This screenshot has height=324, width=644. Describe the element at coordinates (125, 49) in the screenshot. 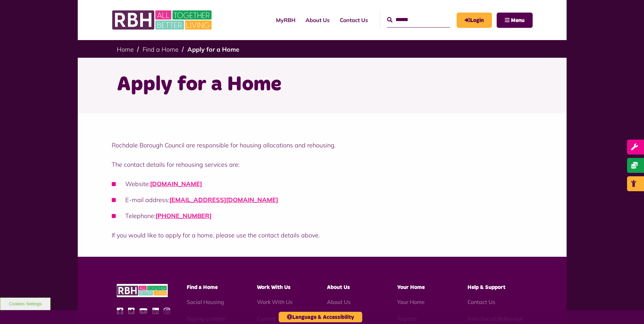

I see `a: Home` at that location.